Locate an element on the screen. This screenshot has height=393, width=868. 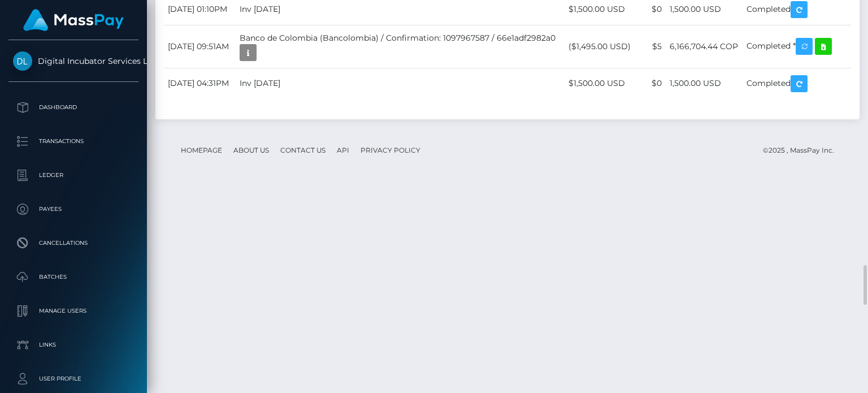
span: Digital Incubator Services Limited is located at coordinates (73, 61).